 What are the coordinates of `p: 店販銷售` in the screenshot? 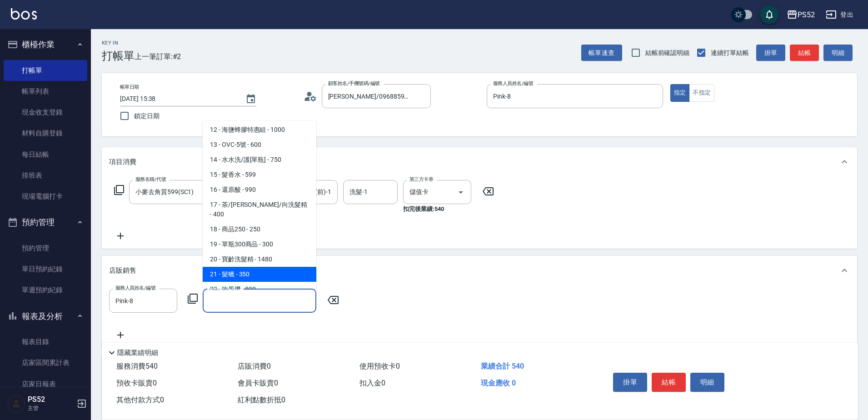 It's located at (123, 270).